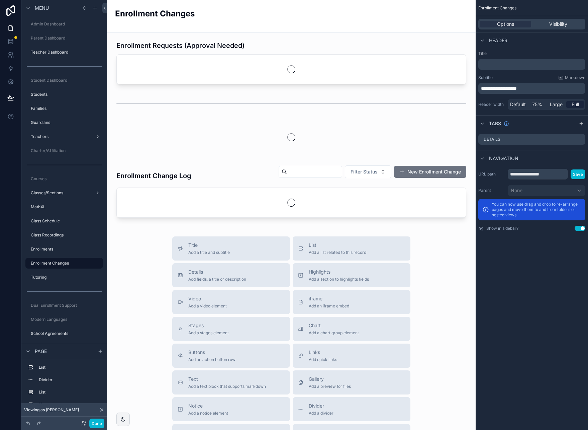 This screenshot has width=588, height=430. Describe the element at coordinates (66, 305) in the screenshot. I see `label: Dual Enrollment Support` at that location.